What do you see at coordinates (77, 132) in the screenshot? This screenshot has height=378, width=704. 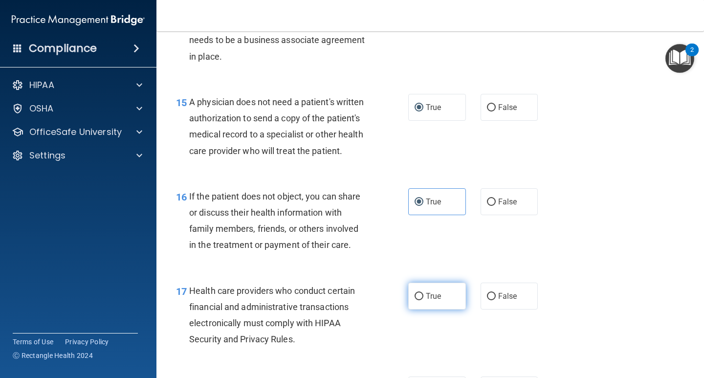 I see `a: OfficeSafe University` at bounding box center [77, 132].